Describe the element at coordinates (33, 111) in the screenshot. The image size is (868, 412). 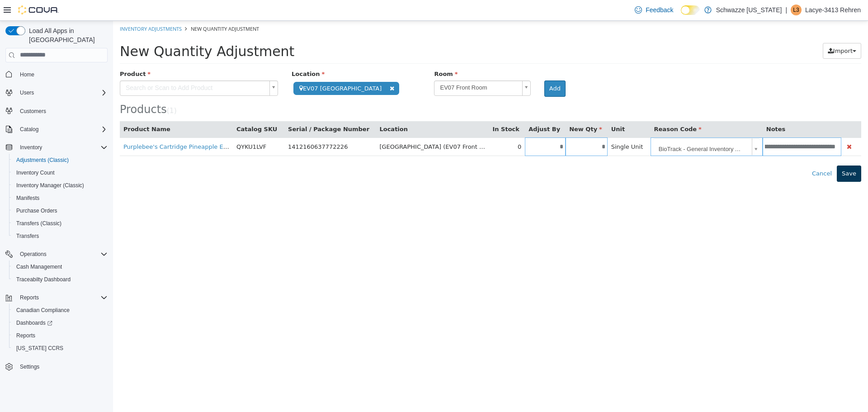
I see `a: Customers` at that location.